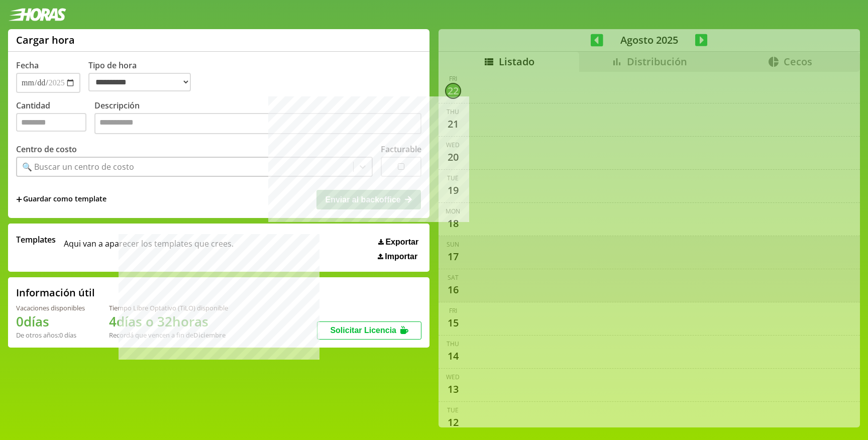 This screenshot has width=868, height=440. Describe the element at coordinates (399, 242) in the screenshot. I see `button: Exportar` at that location.